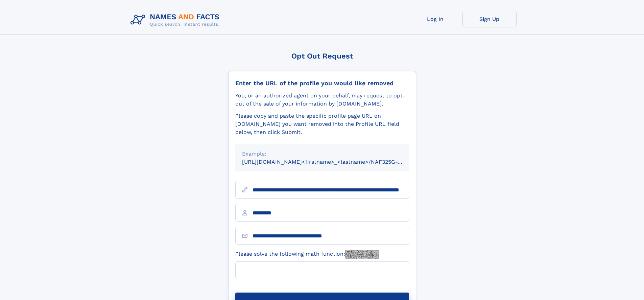 This screenshot has width=644, height=300. I want to click on label: Please solve the following math function:, so click(307, 254).